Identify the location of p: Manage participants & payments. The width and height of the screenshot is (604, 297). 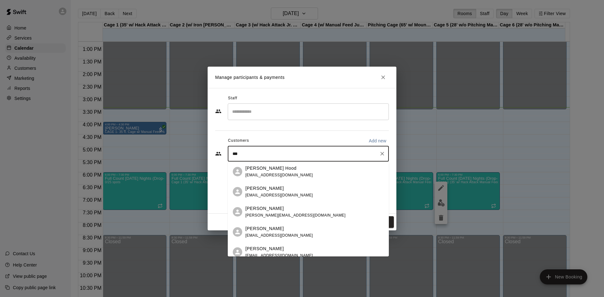
(250, 77).